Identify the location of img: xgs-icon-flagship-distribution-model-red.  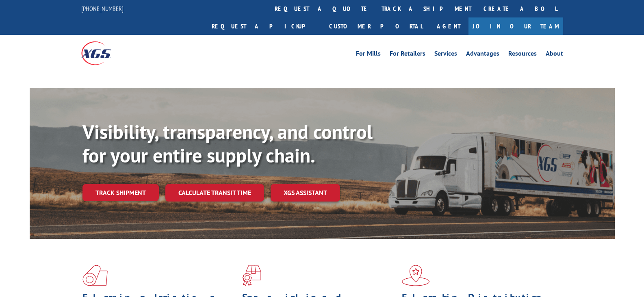
(416, 276).